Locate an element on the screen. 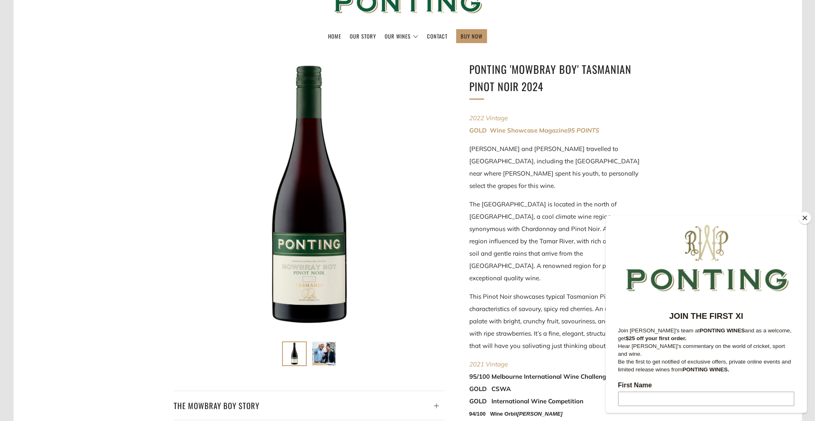 The width and height of the screenshot is (815, 421). strong: JOIN THE FIRST XI is located at coordinates (101, 100).